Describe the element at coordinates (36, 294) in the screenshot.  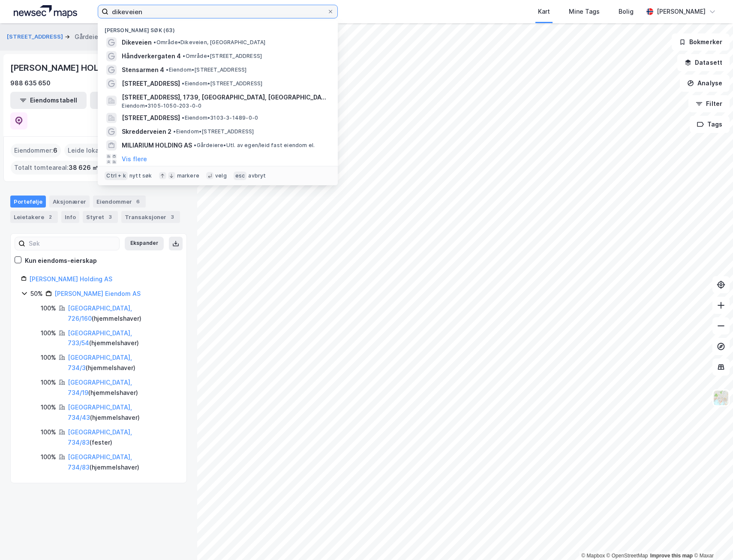
I see `div: 50%` at that location.